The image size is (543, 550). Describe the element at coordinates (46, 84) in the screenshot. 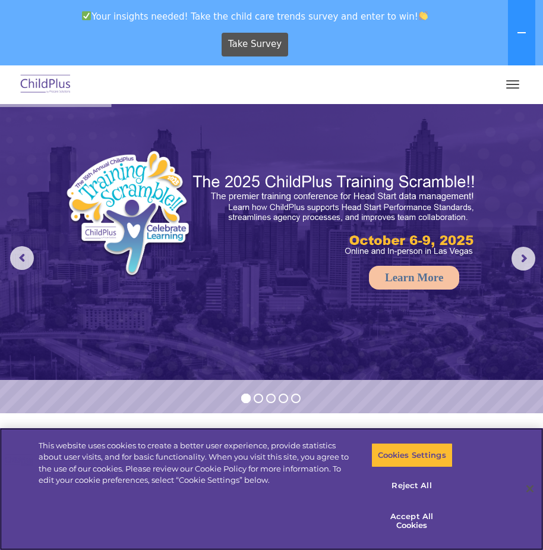

I see `img: ChildPlus by Procare Solutions` at that location.